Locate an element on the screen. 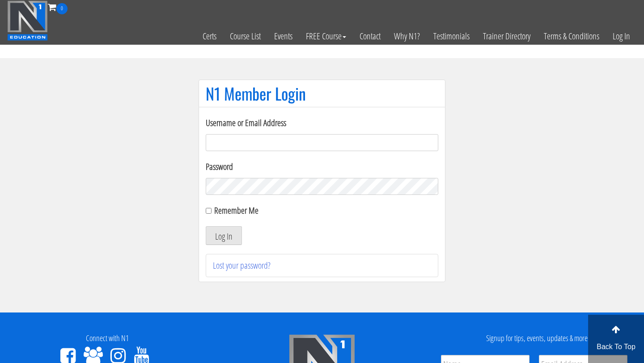 The image size is (644, 363). a: Course List is located at coordinates (245, 36).